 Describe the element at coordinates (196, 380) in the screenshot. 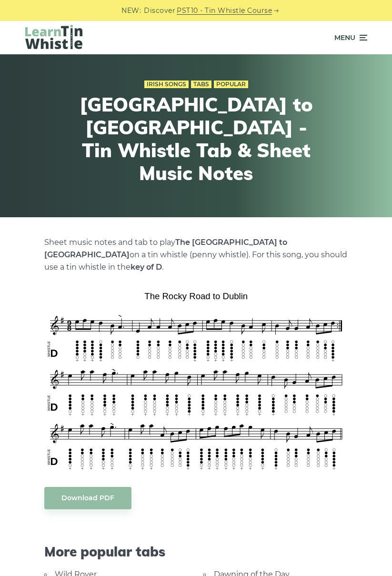

I see `img: The Rocky Road to Dublin Tin Whistle Tabs & Sheet Music` at that location.